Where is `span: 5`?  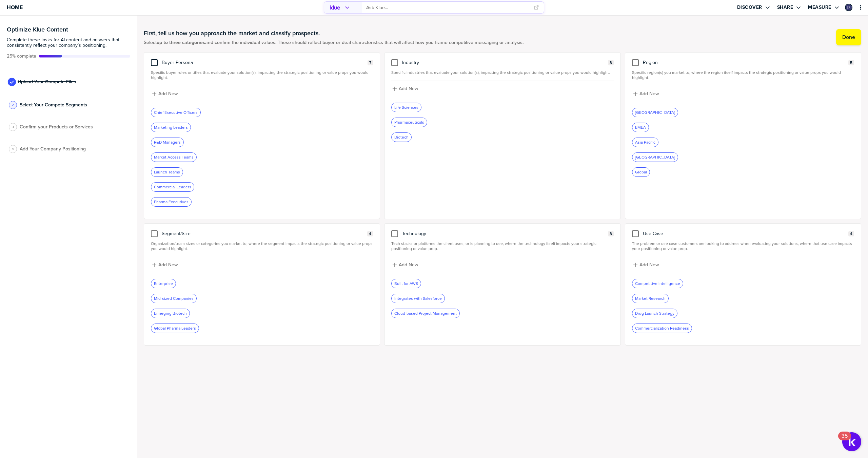
span: 5 is located at coordinates (851, 62).